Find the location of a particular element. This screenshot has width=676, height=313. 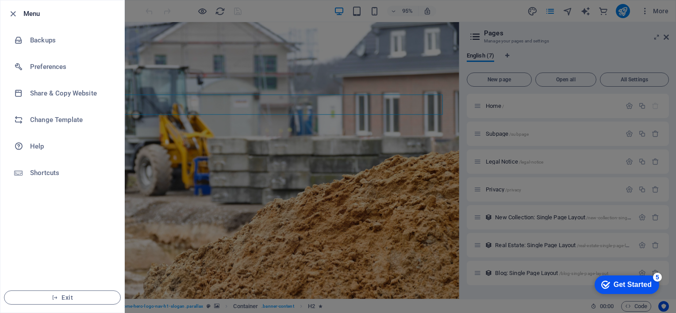

button: Exit is located at coordinates (62, 298).